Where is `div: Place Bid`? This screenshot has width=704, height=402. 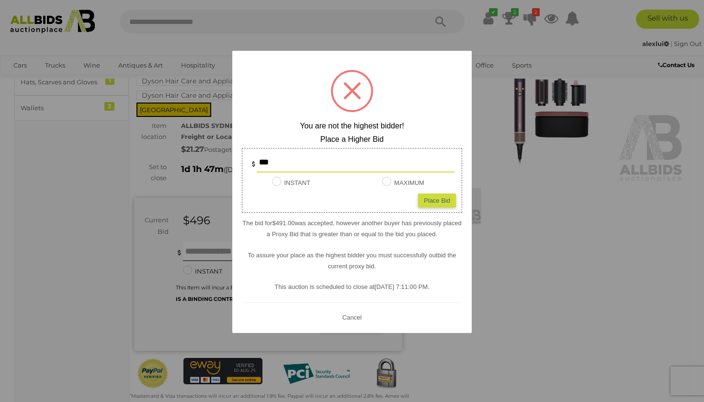
div: Place Bid is located at coordinates (437, 200).